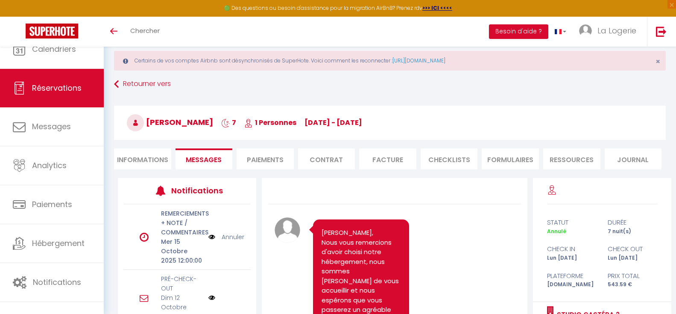 This screenshot has height=314, width=676. What do you see at coordinates (449, 159) in the screenshot?
I see `li: CHECKLISTS` at bounding box center [449, 159].